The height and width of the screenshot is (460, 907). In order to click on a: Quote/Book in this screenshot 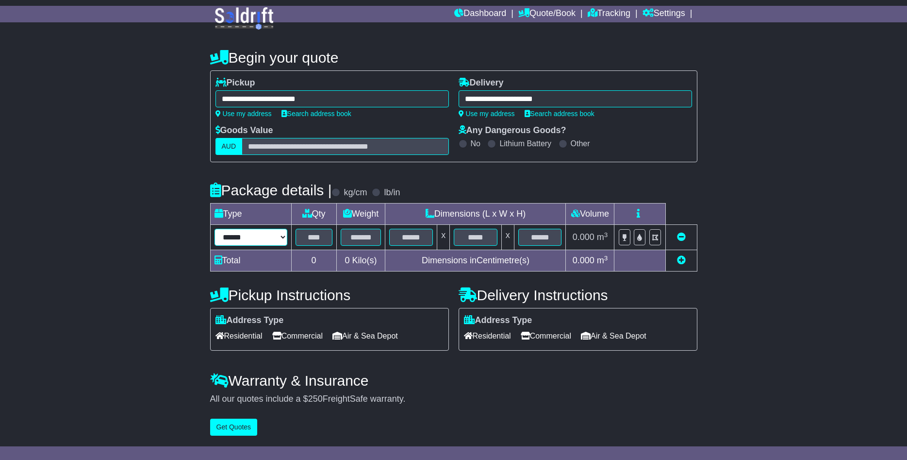, I will do `click(547, 14)`.